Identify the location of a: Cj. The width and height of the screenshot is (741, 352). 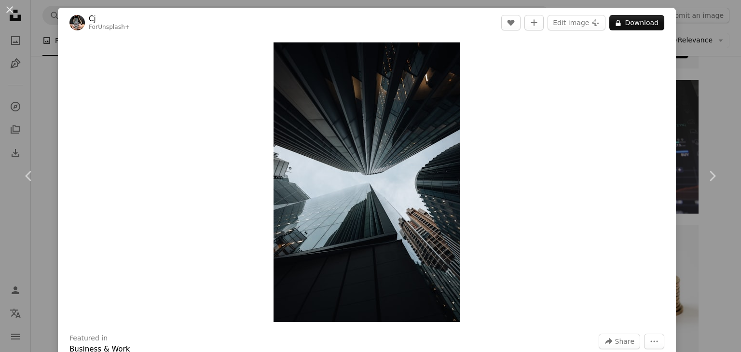
(109, 19).